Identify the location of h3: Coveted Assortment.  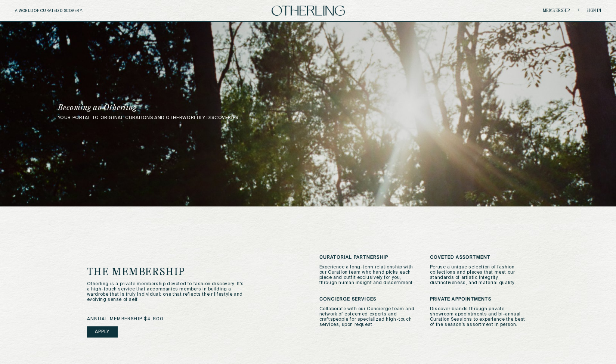
(480, 257).